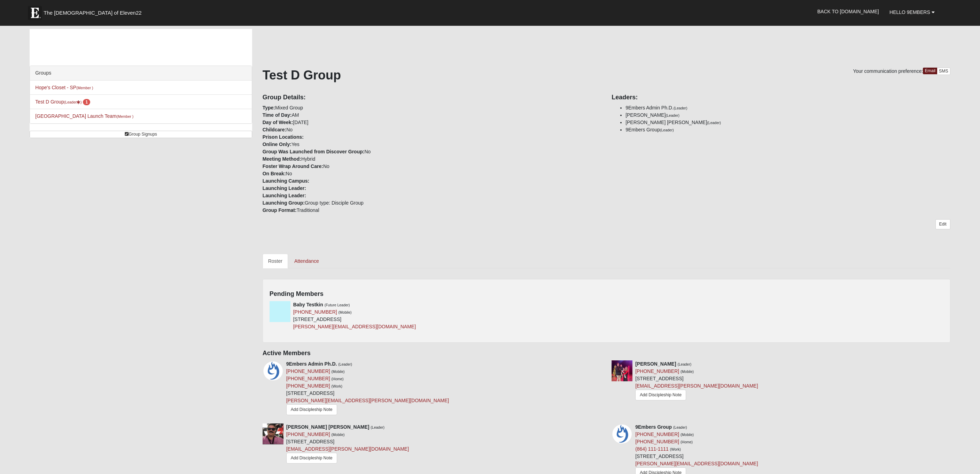 This screenshot has width=980, height=474. Describe the element at coordinates (944, 71) in the screenshot. I see `a: SMS` at that location.